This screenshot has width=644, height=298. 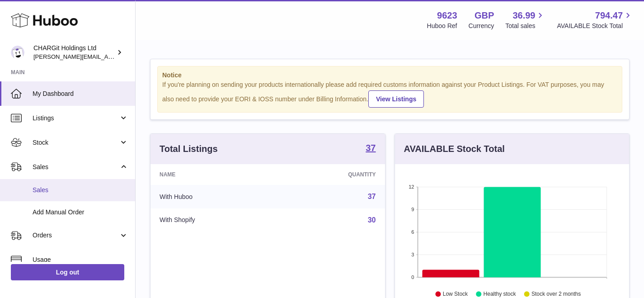 I want to click on a: View Listings, so click(x=396, y=99).